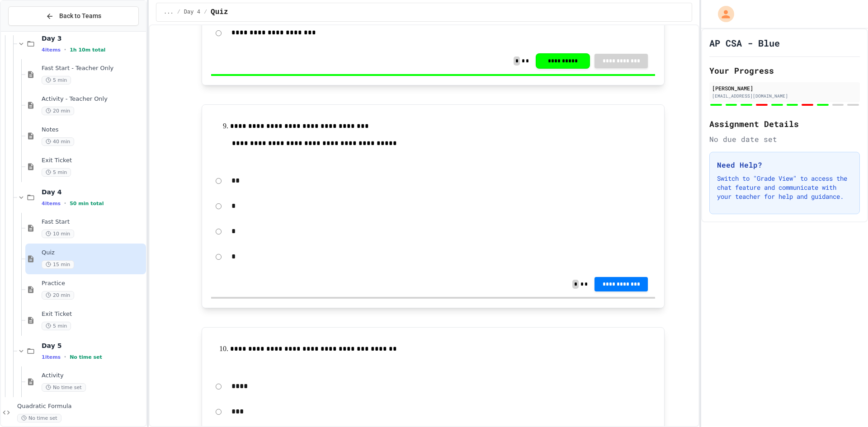 The width and height of the screenshot is (868, 427). What do you see at coordinates (80, 16) in the screenshot?
I see `span: Back to Teams` at bounding box center [80, 16].